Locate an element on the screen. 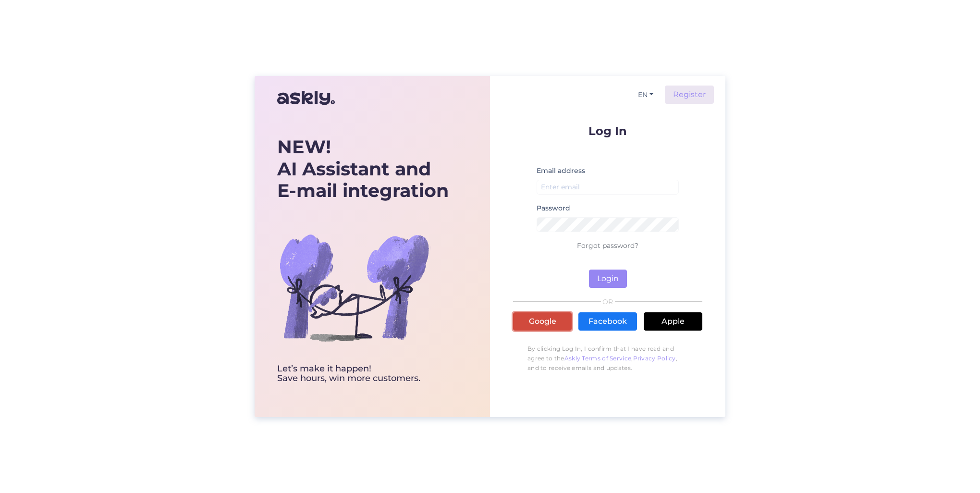 The width and height of the screenshot is (980, 493). p: Log In is located at coordinates (607, 131).